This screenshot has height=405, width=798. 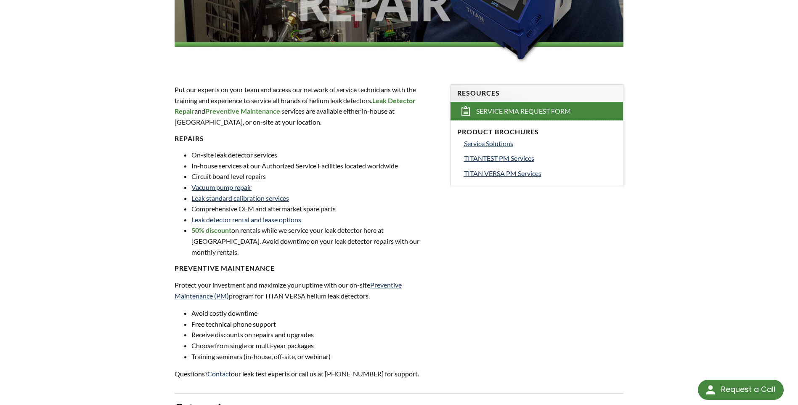 I want to click on a: Vacuum pump repair, so click(x=221, y=187).